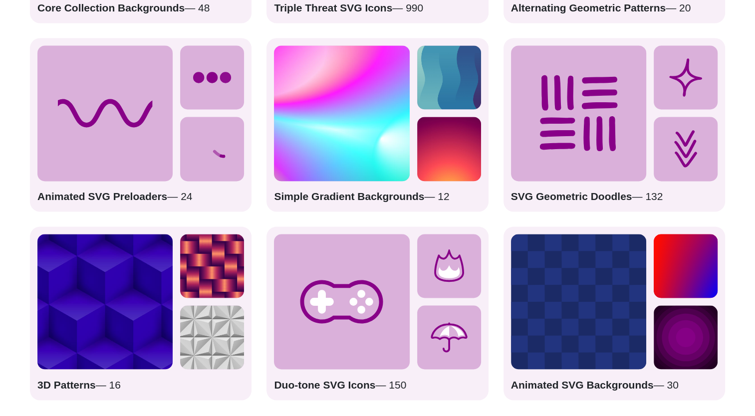 This screenshot has height=416, width=755. What do you see at coordinates (141, 385) in the screenshot?
I see `p: — 16` at bounding box center [141, 385].